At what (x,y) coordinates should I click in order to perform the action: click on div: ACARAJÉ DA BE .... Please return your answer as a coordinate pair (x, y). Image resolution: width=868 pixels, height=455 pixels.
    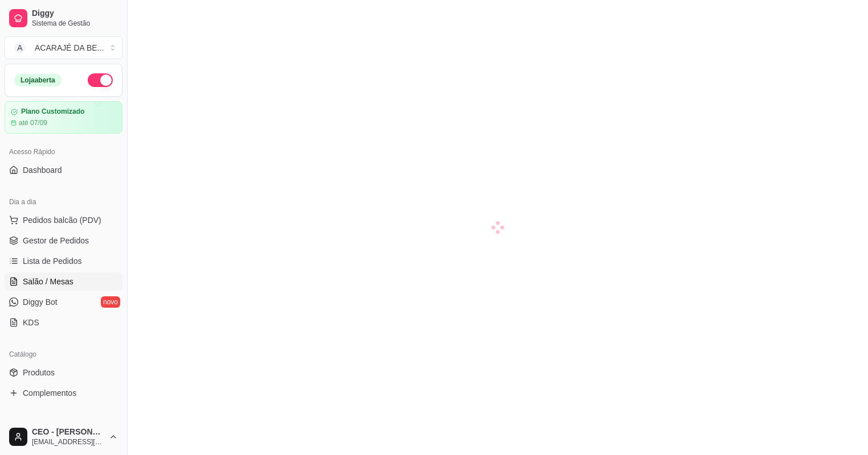
    Looking at the image, I should click on (69, 48).